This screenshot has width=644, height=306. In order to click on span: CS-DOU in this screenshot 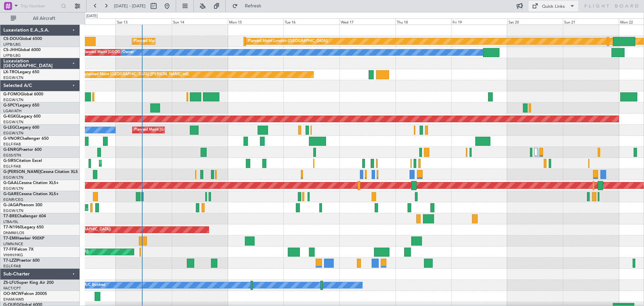, I will do `click(11, 39)`.